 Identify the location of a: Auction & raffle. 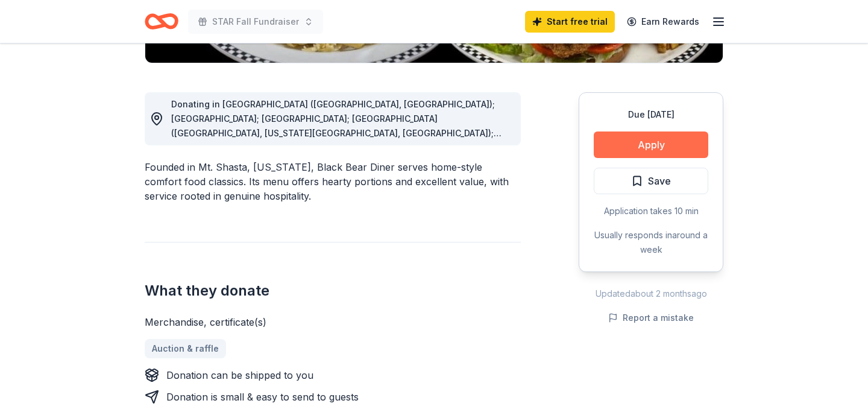
(185, 348).